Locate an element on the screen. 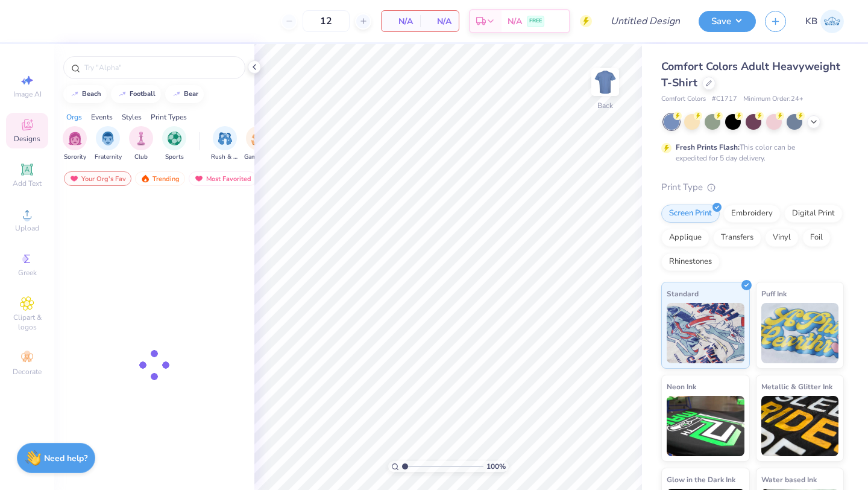 Image resolution: width=868 pixels, height=490 pixels. div: Vinyl is located at coordinates (782, 238).